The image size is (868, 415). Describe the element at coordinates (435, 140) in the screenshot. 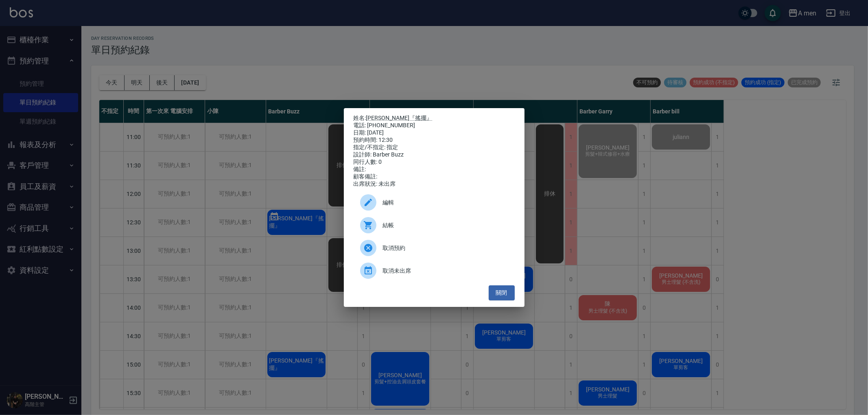

I see `div: 預約時間: 12:30` at that location.